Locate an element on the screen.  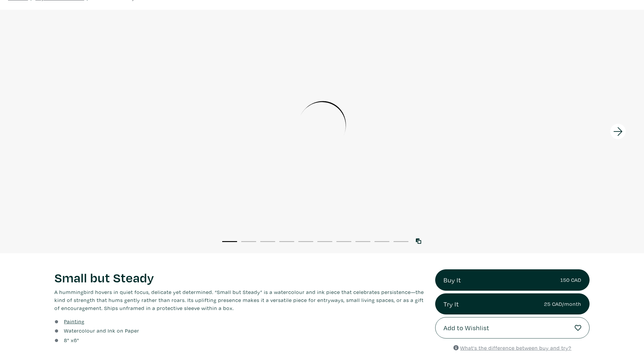
small: 25 CAD/month is located at coordinates (562, 304).